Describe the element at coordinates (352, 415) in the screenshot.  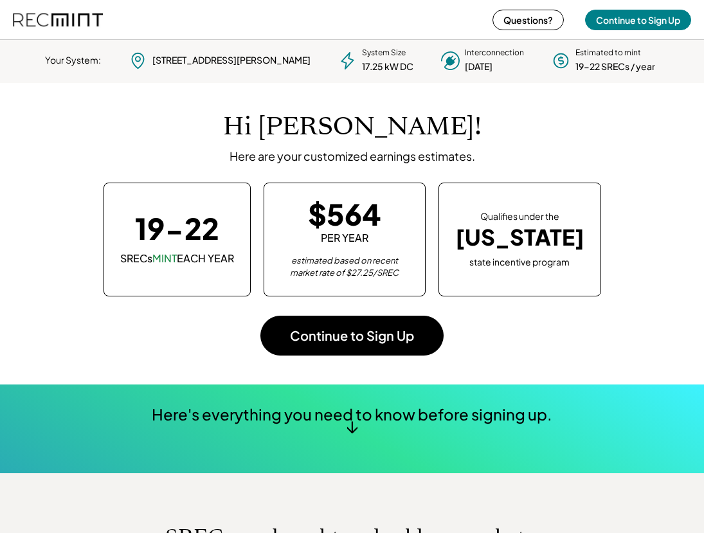
I see `div: Here's everything you need to know before signing up.` at that location.